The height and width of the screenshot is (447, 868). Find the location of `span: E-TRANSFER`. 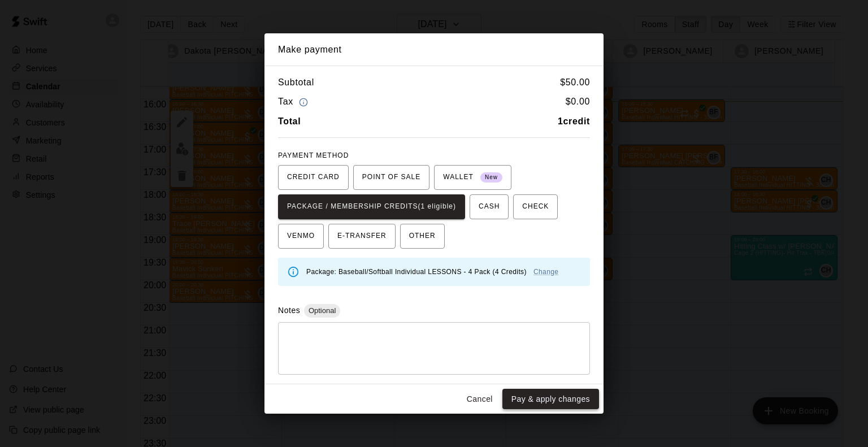

span: E-TRANSFER is located at coordinates (362, 236).